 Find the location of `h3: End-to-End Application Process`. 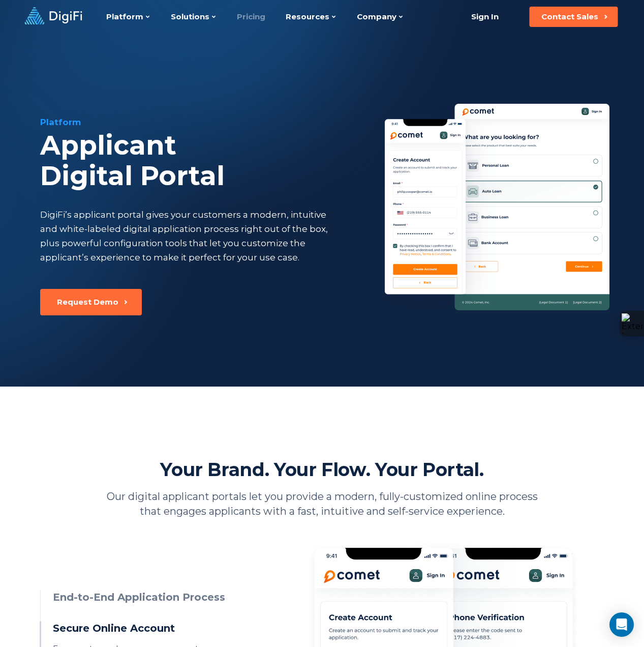

h3: End-to-End Application Process is located at coordinates (145, 597).